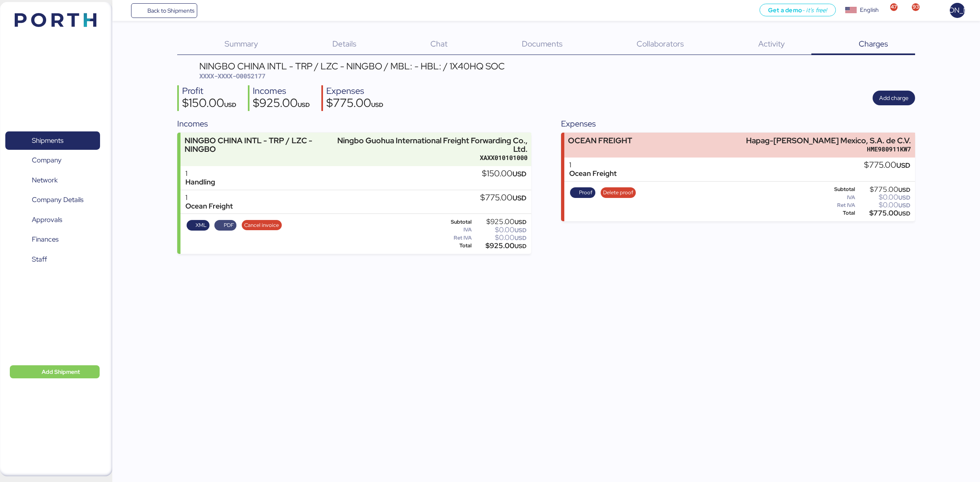  Describe the element at coordinates (869, 10) in the screenshot. I see `div: English` at that location.